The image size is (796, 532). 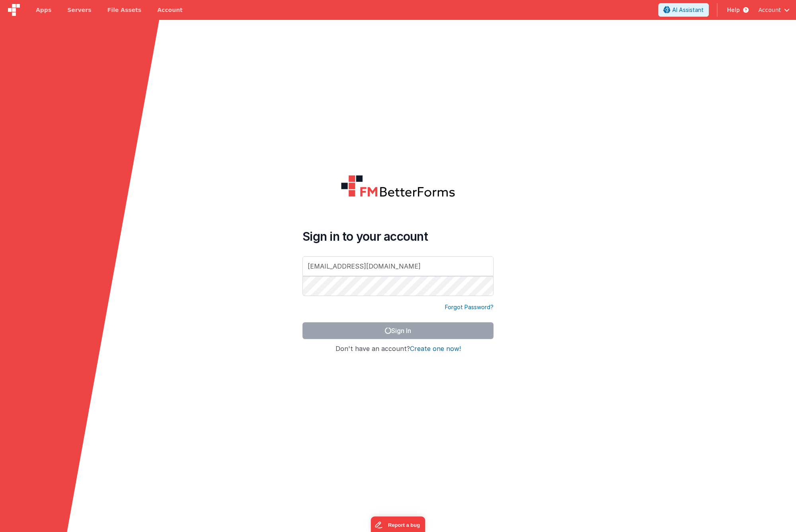 What do you see at coordinates (398, 237) in the screenshot?
I see `h4: Sign in to your account` at bounding box center [398, 237].